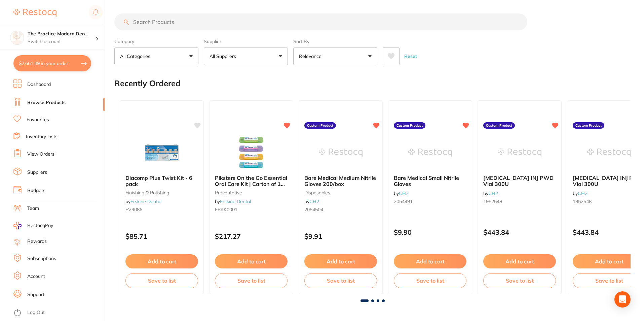  I want to click on img: Bare Medical Small Nitrile Gloves, so click(430, 153).